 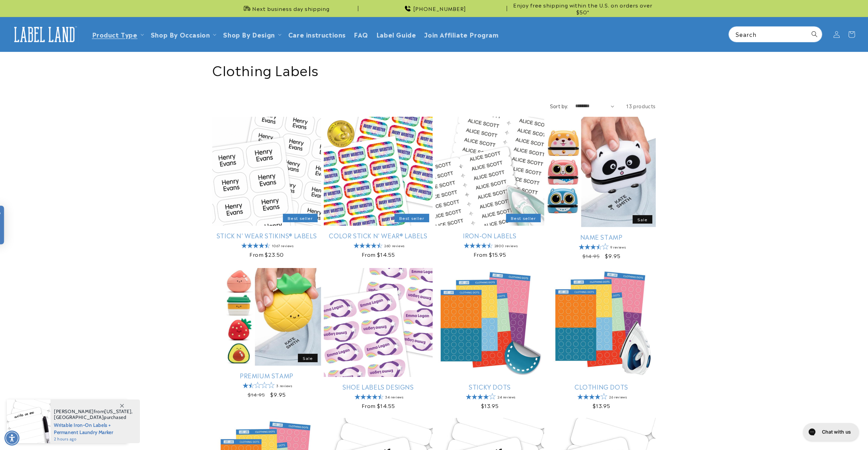 What do you see at coordinates (290, 9) in the screenshot?
I see `span: Next business day shipping` at bounding box center [290, 9].